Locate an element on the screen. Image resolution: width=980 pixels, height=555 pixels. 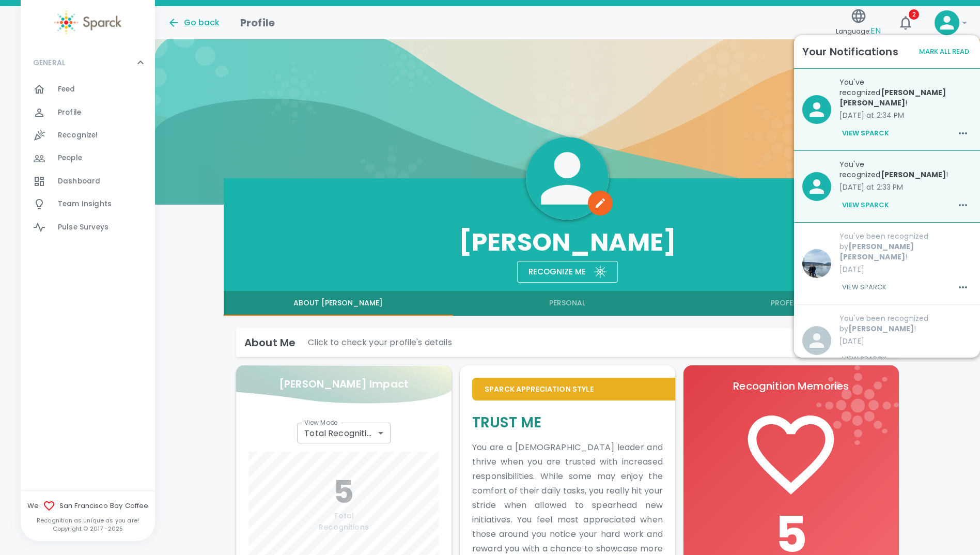
p: Sparck Appreciation Style is located at coordinates (573, 389).